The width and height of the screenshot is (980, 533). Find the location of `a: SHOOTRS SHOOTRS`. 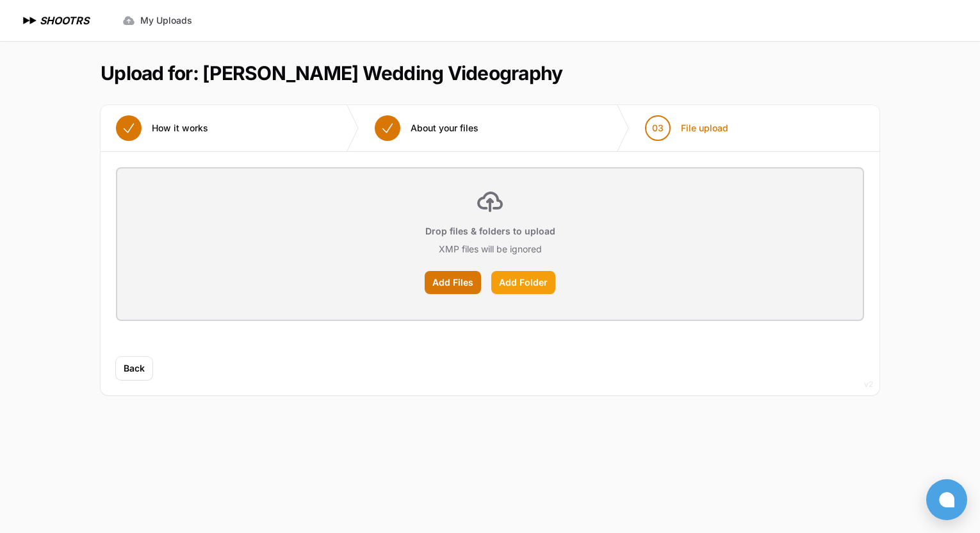

a: SHOOTRS SHOOTRS is located at coordinates (54, 21).